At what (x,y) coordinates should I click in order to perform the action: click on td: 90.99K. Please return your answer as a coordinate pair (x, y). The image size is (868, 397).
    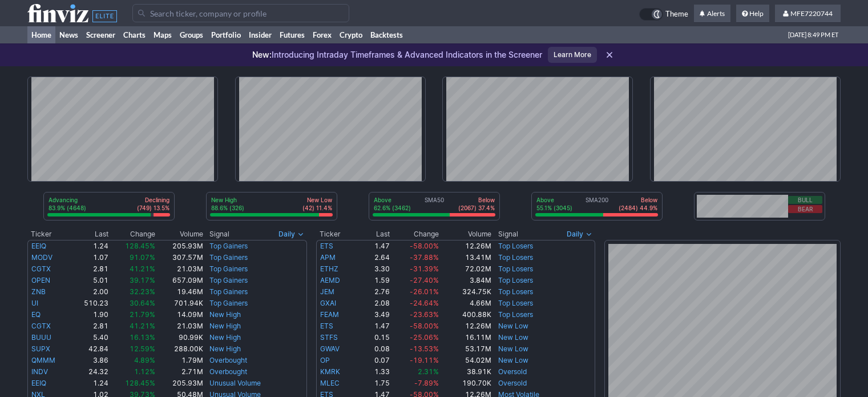
    Looking at the image, I should click on (180, 337).